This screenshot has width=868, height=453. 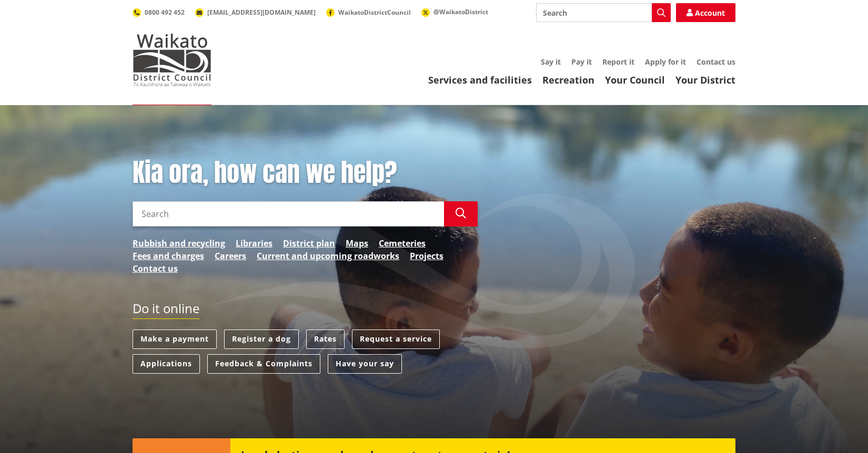 I want to click on a: Careers, so click(x=230, y=256).